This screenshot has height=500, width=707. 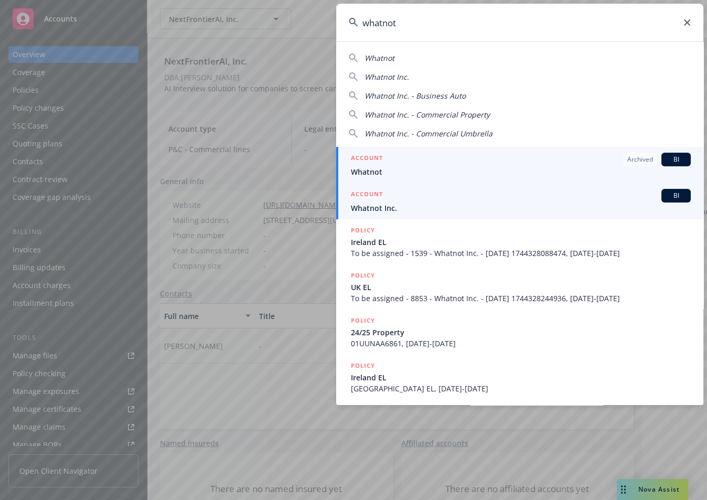 What do you see at coordinates (429, 133) in the screenshot?
I see `span: Whatnot Inc. - Commercial Umbrella` at bounding box center [429, 133].